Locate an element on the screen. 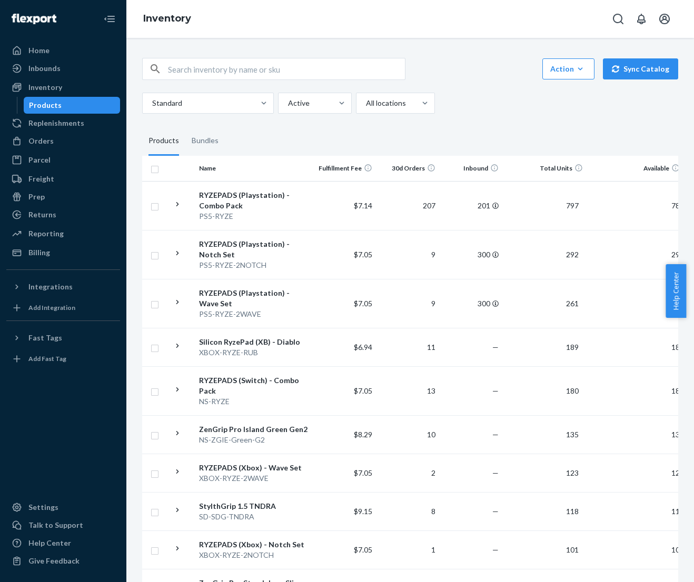  div: Freight is located at coordinates (41, 179).